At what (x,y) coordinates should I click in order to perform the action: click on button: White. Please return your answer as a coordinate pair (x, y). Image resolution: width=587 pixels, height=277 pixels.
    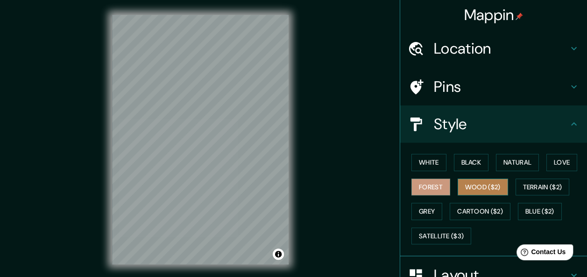
    Looking at the image, I should click on (429, 162).